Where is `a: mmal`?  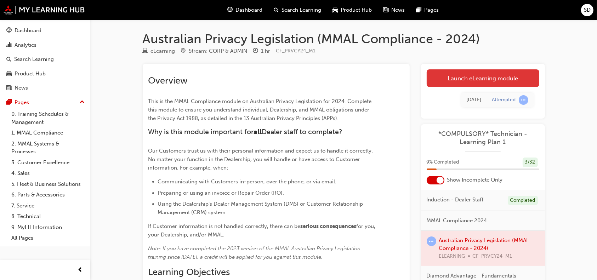 a: mmal is located at coordinates (44, 10).